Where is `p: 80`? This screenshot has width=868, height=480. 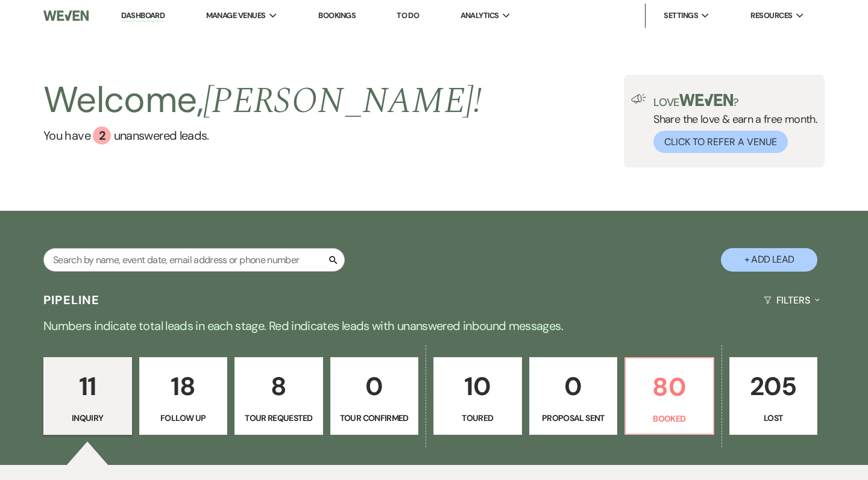
p: 80 is located at coordinates (669, 387).